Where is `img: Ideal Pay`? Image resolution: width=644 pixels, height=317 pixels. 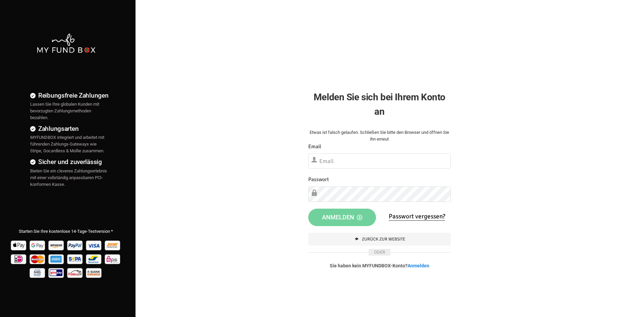
img: Ideal Pay is located at coordinates (19, 258).